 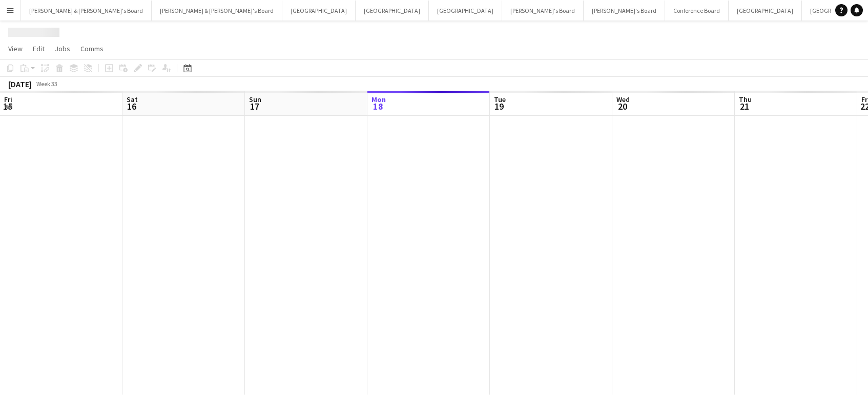 I want to click on span: 20, so click(x=622, y=106).